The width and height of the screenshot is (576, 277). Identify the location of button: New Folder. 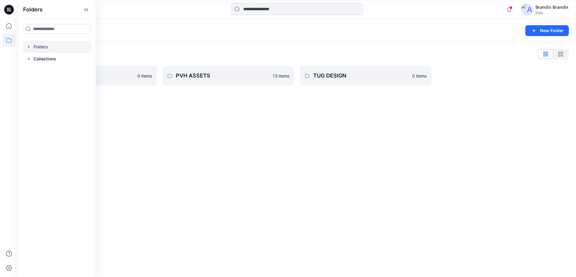
(547, 31).